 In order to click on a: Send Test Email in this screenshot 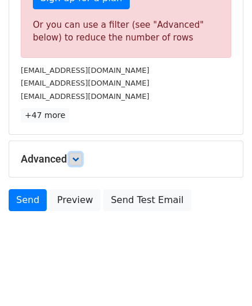, I will do `click(147, 200)`.